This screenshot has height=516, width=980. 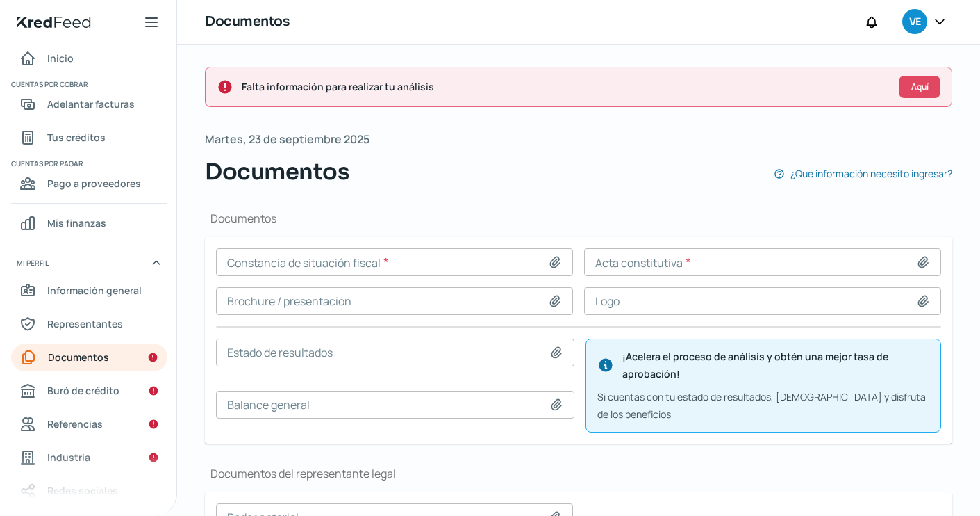 What do you see at coordinates (871, 173) in the screenshot?
I see `span: ¿Qué información necesito ingresar?` at bounding box center [871, 173].